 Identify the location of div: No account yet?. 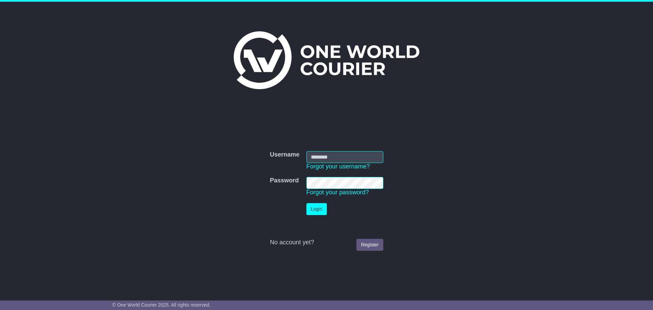
(326, 243).